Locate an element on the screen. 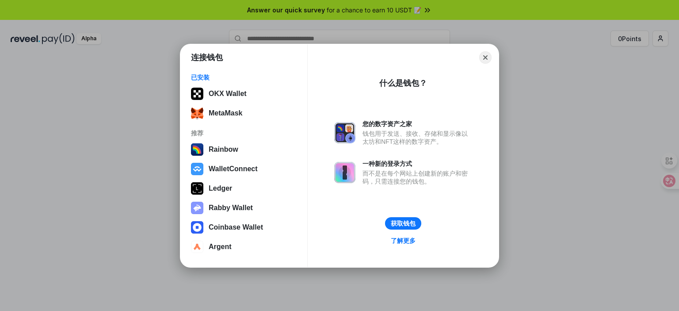 The width and height of the screenshot is (679, 311). div: 已安装 is located at coordinates (244, 77).